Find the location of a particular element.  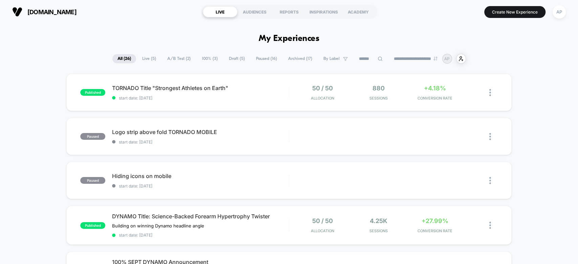

button: Create New Experience is located at coordinates (514, 12).